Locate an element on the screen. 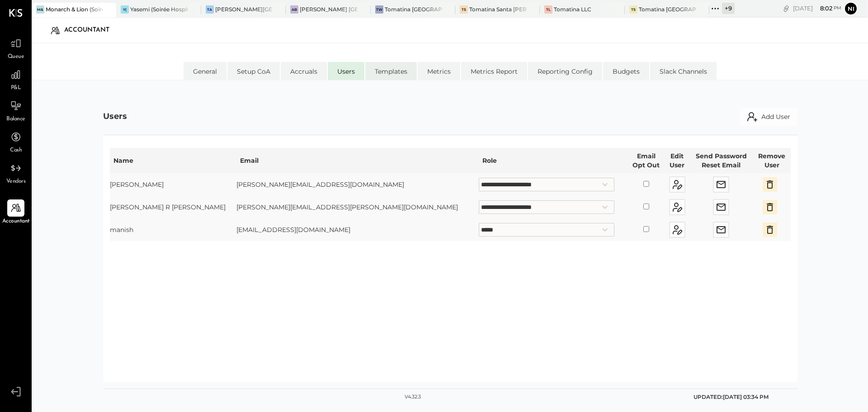  div: Y( is located at coordinates (125, 9).